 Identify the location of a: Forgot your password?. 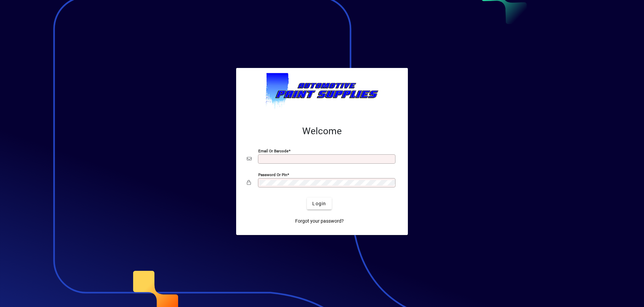
(319, 221).